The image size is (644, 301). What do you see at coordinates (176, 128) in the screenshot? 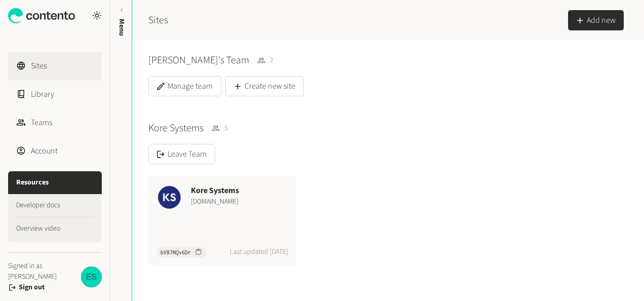
I see `h3: Kore Systems` at bounding box center [176, 128].